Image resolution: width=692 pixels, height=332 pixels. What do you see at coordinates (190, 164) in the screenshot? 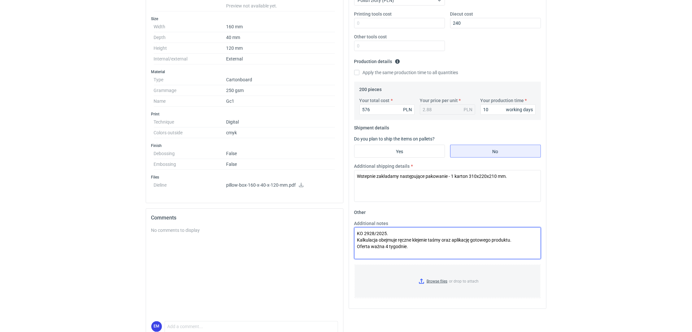
I see `dt: Embossing` at bounding box center [190, 164].